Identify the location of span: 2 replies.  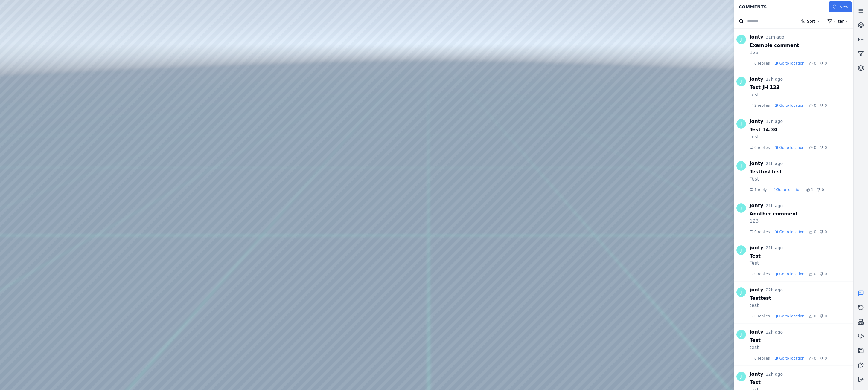
(762, 105).